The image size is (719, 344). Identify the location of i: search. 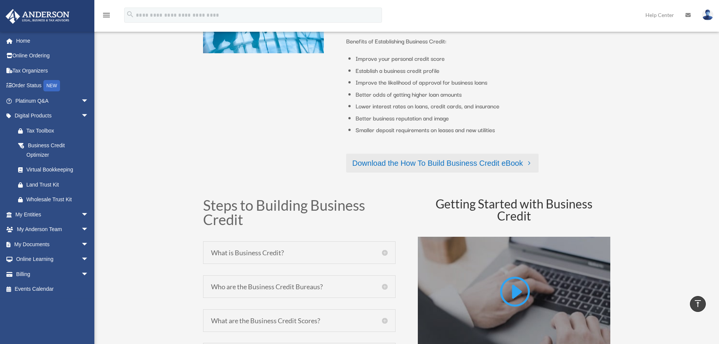
(130, 14).